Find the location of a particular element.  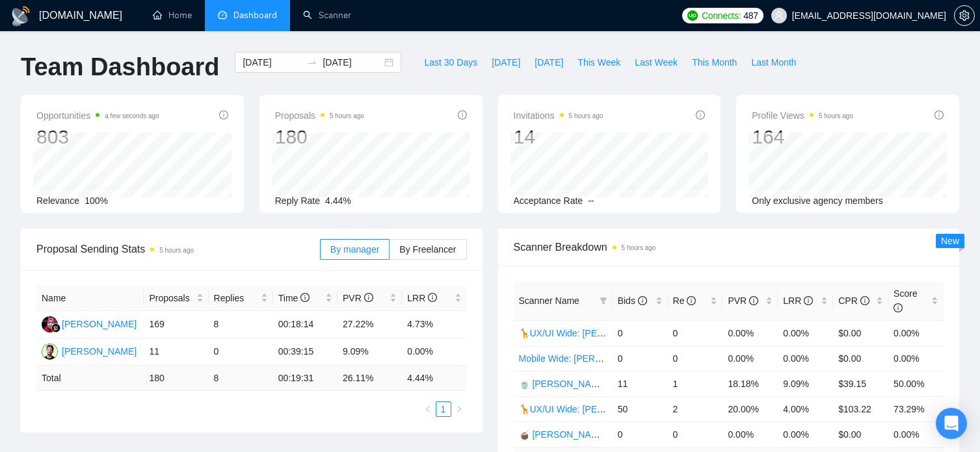

span: Bids is located at coordinates (632, 301).